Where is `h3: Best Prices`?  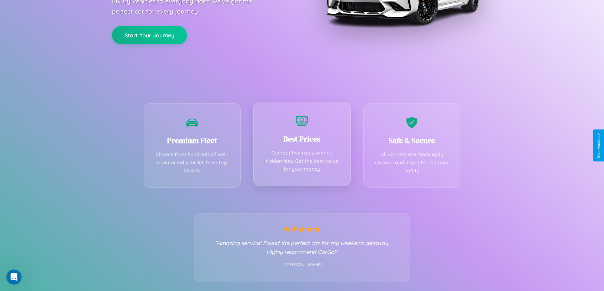
h3: Best Prices is located at coordinates (302, 139).